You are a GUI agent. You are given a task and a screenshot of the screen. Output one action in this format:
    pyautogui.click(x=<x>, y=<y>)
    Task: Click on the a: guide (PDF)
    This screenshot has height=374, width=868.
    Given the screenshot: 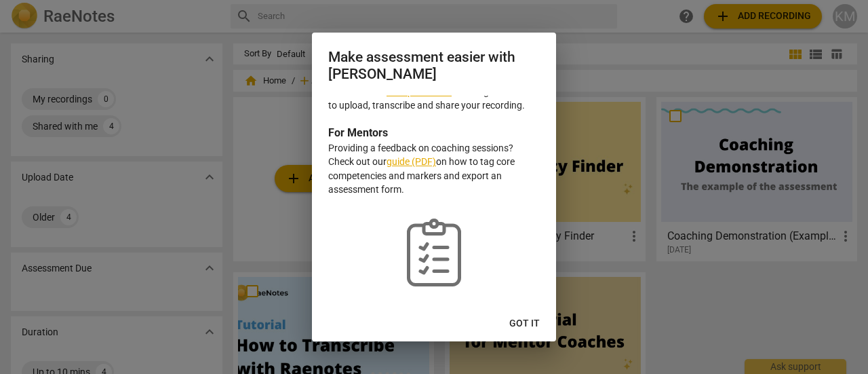 What is the action you would take?
    pyautogui.click(x=411, y=161)
    